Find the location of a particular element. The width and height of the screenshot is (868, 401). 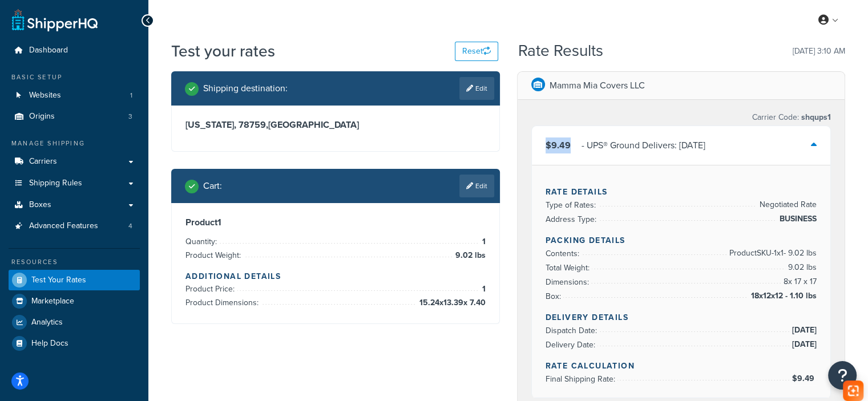

li: Analytics is located at coordinates (74, 322).